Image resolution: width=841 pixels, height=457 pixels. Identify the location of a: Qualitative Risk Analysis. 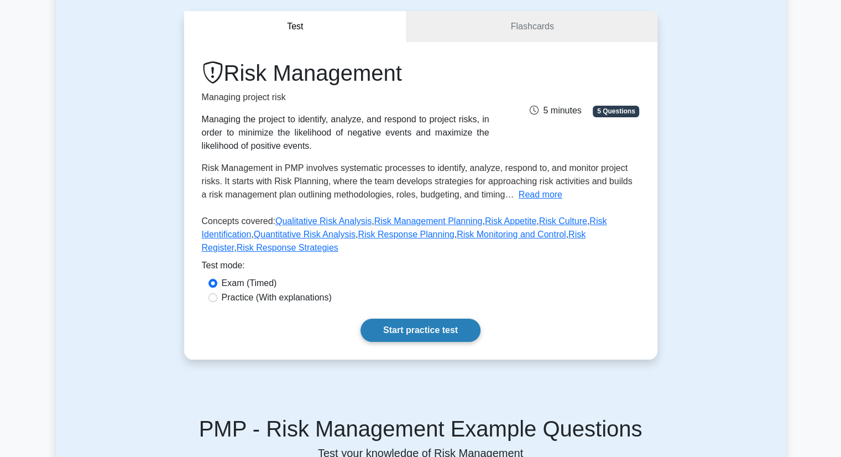
(323, 221).